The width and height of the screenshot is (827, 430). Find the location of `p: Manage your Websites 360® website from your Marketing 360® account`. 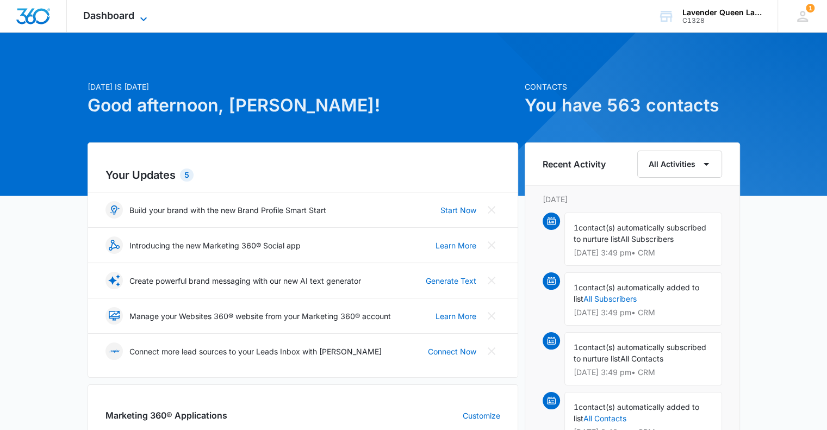

p: Manage your Websites 360® website from your Marketing 360® account is located at coordinates (260, 316).